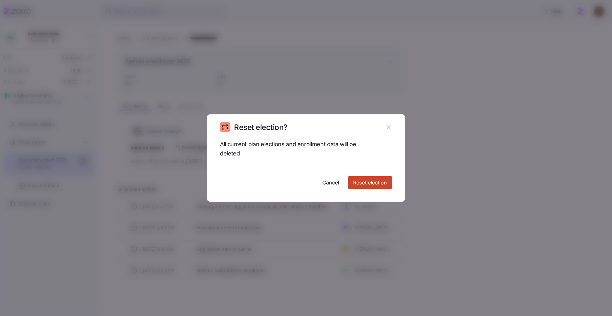 This screenshot has height=316, width=612. What do you see at coordinates (261, 127) in the screenshot?
I see `h1: Reset election?` at bounding box center [261, 127].